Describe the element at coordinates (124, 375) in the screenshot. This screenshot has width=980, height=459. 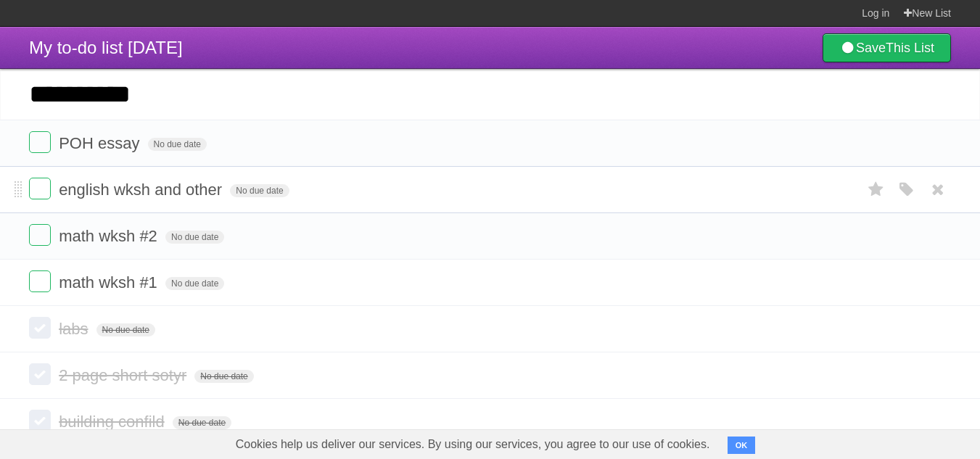
I see `span: 2 page short sotyr` at that location.